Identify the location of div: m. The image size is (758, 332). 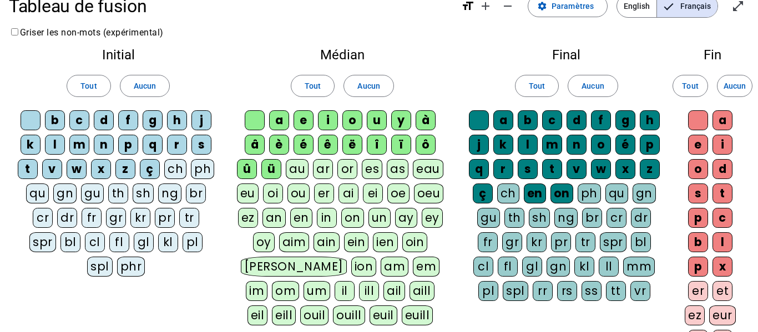
(79, 145).